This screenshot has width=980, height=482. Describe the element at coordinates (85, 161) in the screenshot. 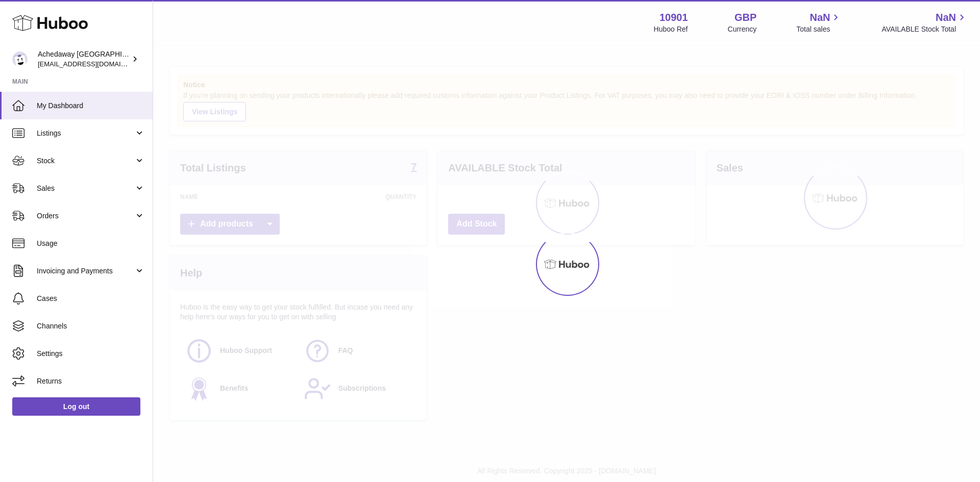

I see `span: Stock` at that location.